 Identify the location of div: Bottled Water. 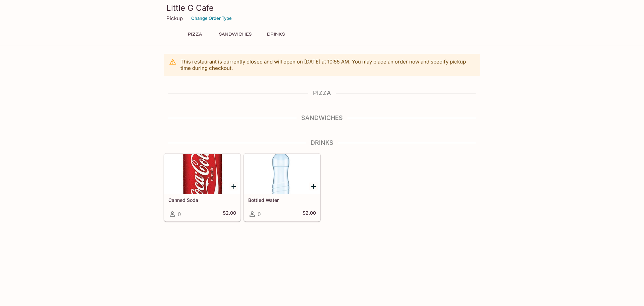
(282, 174).